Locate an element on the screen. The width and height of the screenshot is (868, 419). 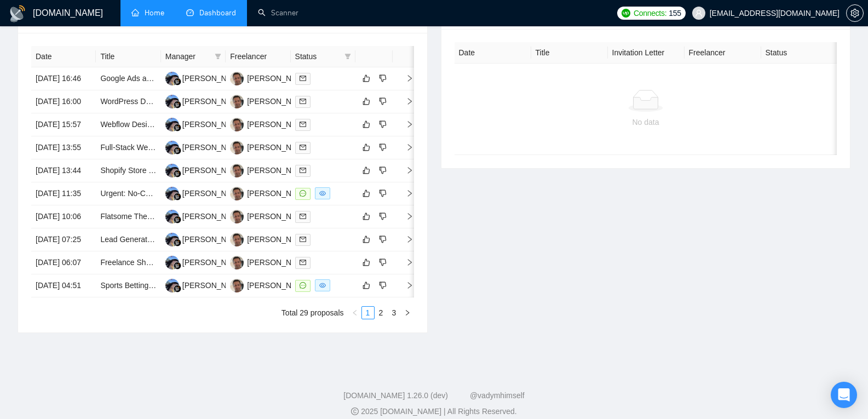
div: No data is located at coordinates (646, 122).